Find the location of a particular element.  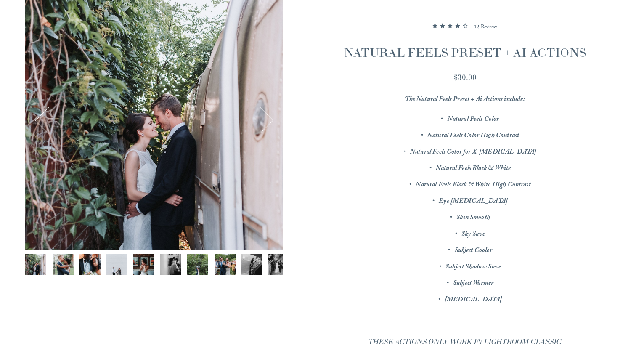

img: FUJ15149.jpg (Copy) is located at coordinates (279, 264).